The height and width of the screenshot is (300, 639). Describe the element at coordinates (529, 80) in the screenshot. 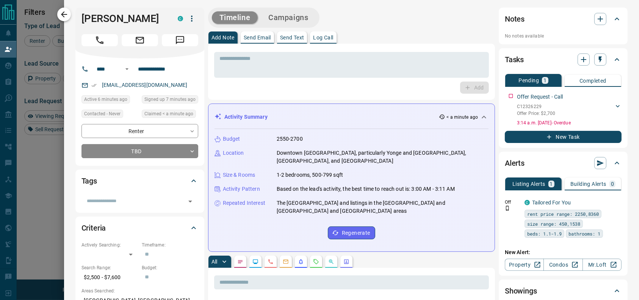

I see `p: Pending` at that location.